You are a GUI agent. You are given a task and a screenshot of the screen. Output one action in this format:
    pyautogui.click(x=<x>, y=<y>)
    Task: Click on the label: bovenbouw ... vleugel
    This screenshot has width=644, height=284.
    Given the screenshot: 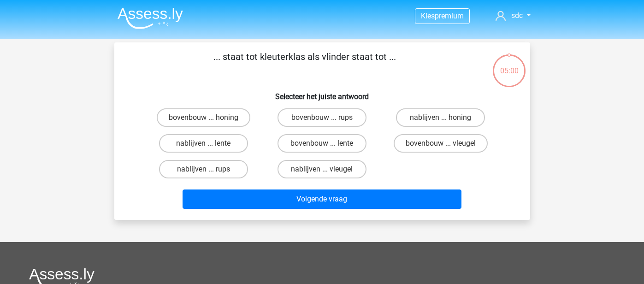 What is the action you would take?
    pyautogui.click(x=441, y=143)
    